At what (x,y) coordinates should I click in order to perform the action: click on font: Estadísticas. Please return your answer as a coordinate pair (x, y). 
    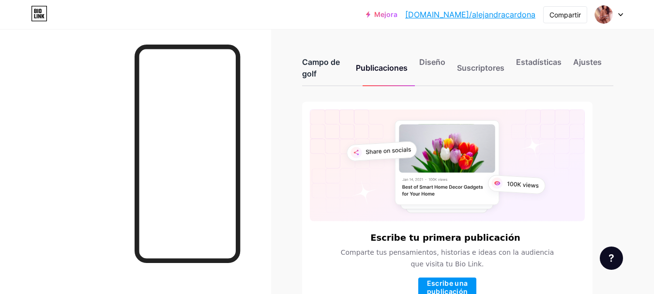
    Looking at the image, I should click on (539, 62).